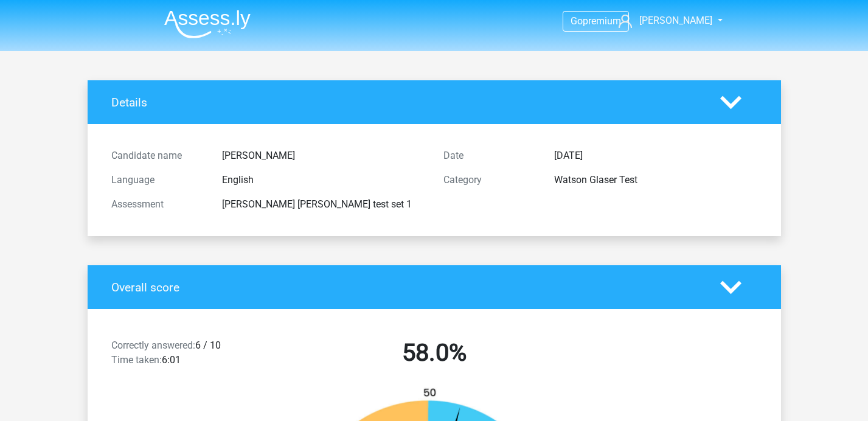  What do you see at coordinates (207, 24) in the screenshot?
I see `img: Assessly` at bounding box center [207, 24].